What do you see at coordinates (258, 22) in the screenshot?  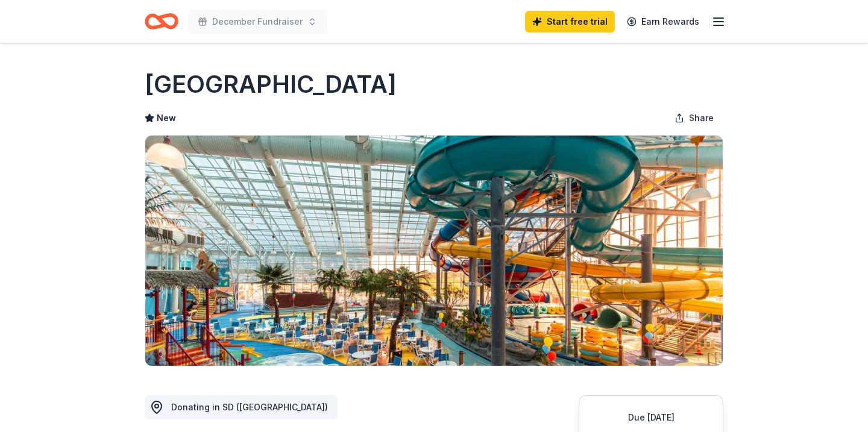 I see `button: December Fundraiser` at bounding box center [258, 22].